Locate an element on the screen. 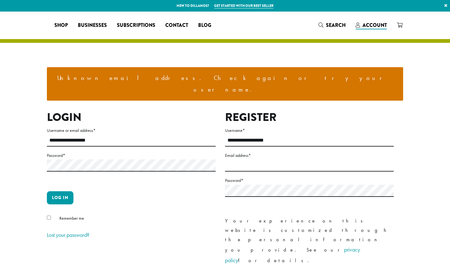  span: Blog is located at coordinates (205, 25).